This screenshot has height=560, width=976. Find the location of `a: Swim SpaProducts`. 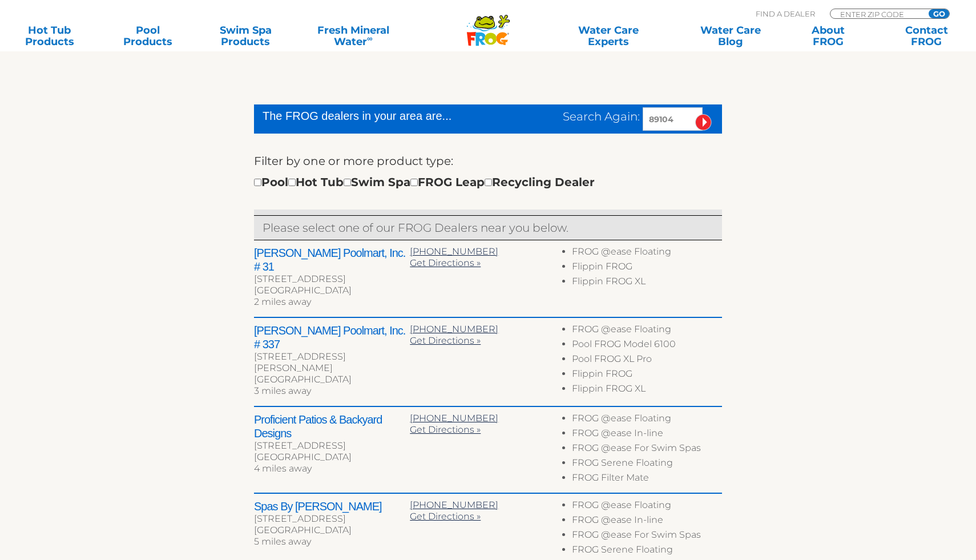

a: Swim SpaProducts is located at coordinates (246, 36).